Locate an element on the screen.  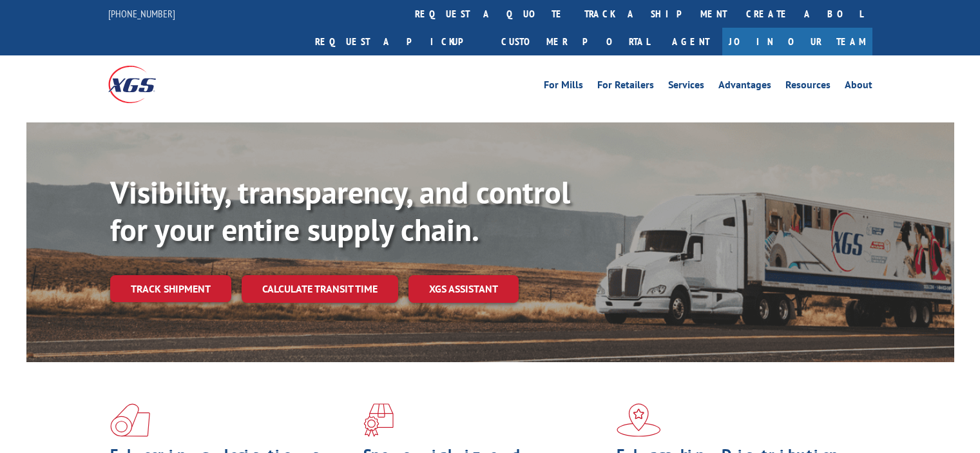
a: Track shipment is located at coordinates (171, 289).